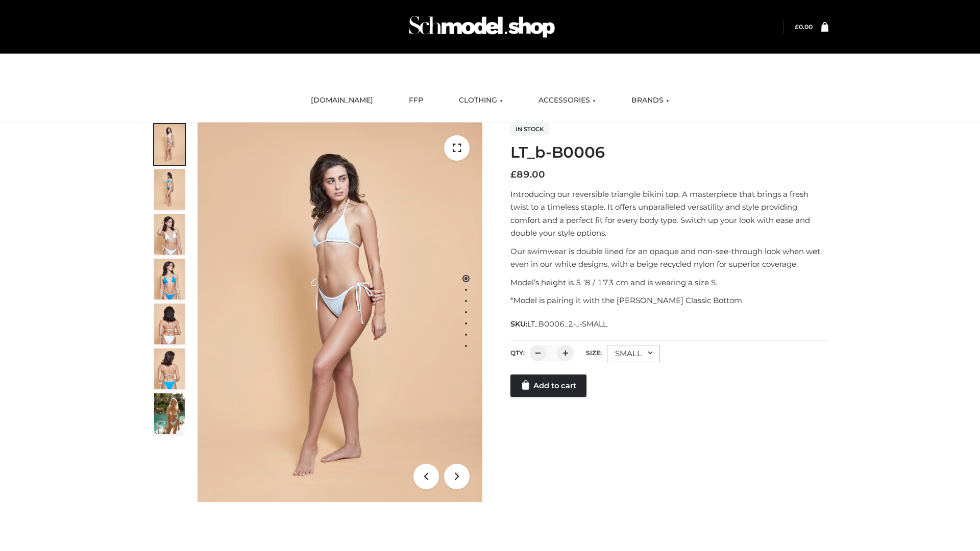 This screenshot has width=980, height=551. Describe the element at coordinates (669, 153) in the screenshot. I see `h1: LT_b-B0006` at that location.